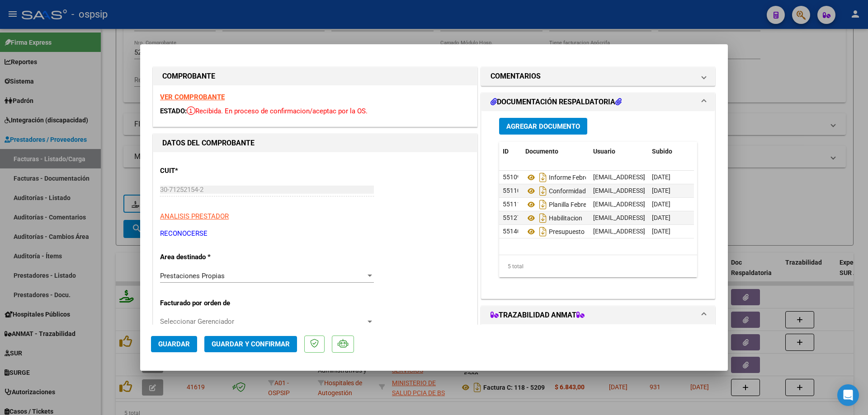 This screenshot has height=415, width=868. What do you see at coordinates (542, 151) in the screenshot?
I see `span: Documento` at bounding box center [542, 151].